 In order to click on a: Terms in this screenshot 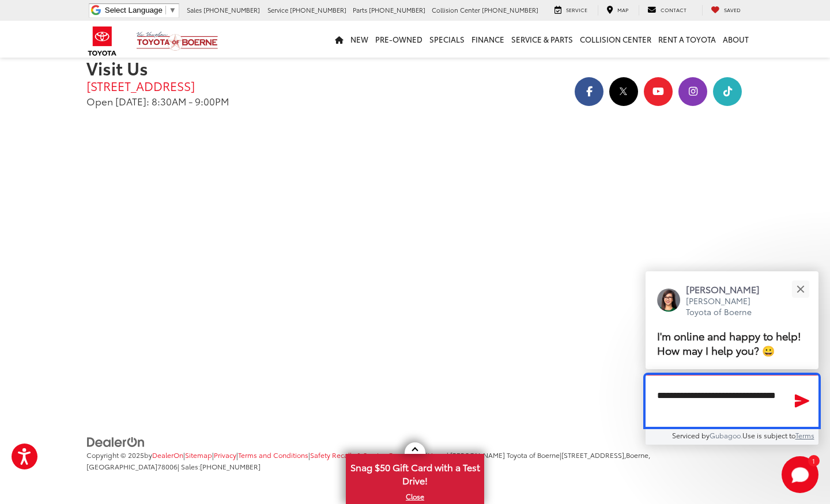, I will do `click(804, 434)`.